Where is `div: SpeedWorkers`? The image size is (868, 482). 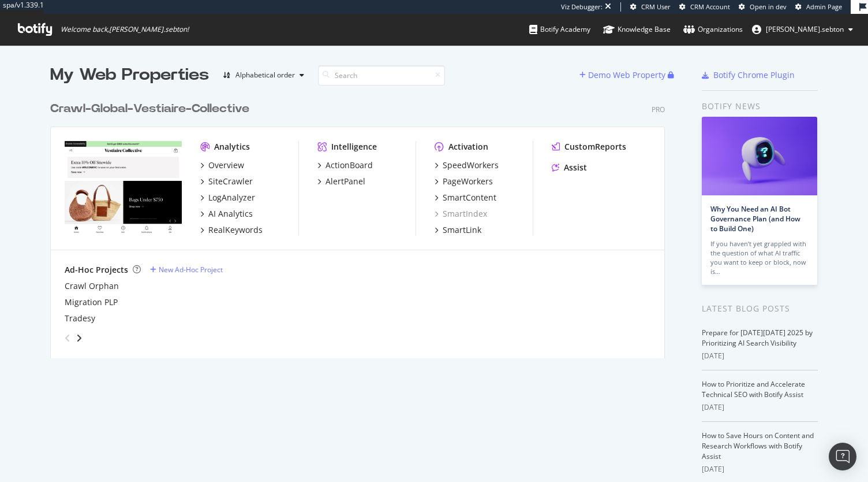
div: SpeedWorkers is located at coordinates (470, 165).